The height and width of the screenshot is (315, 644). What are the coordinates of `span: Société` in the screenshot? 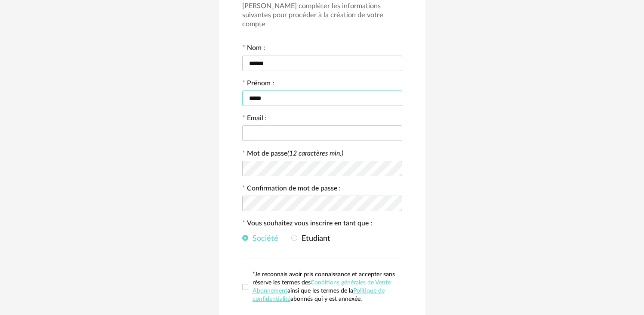 It's located at (263, 239).